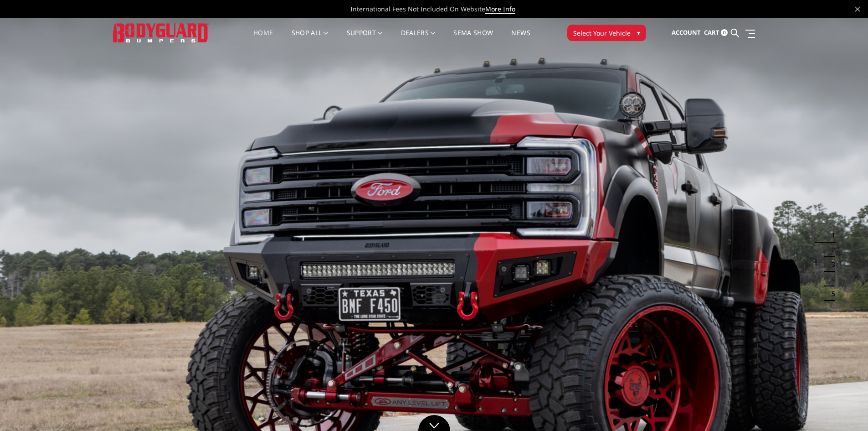  What do you see at coordinates (365, 38) in the screenshot?
I see `a: Support` at bounding box center [365, 38].